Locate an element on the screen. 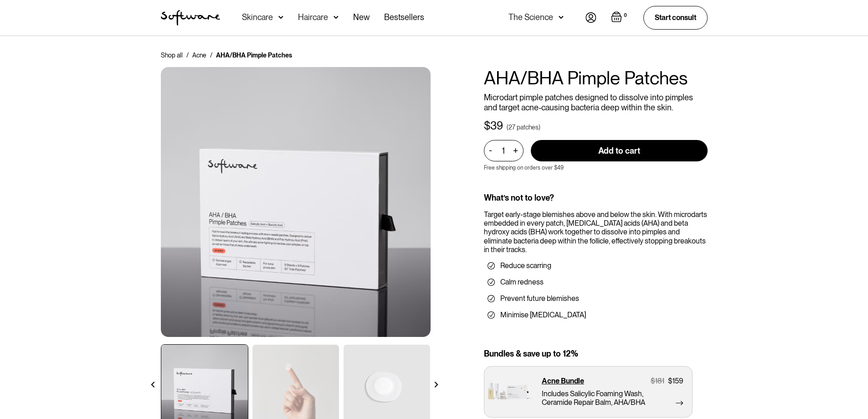  h1: AHA/BHA Pimple Patches is located at coordinates (595, 78).